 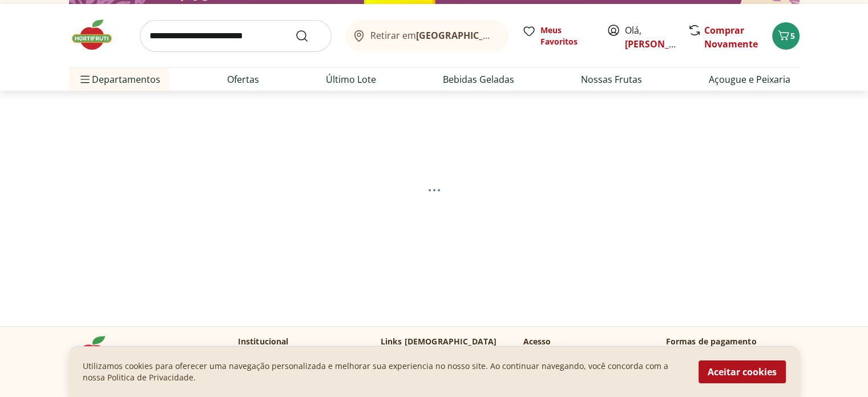 What do you see at coordinates (236, 36) in the screenshot?
I see `input: search` at bounding box center [236, 36].